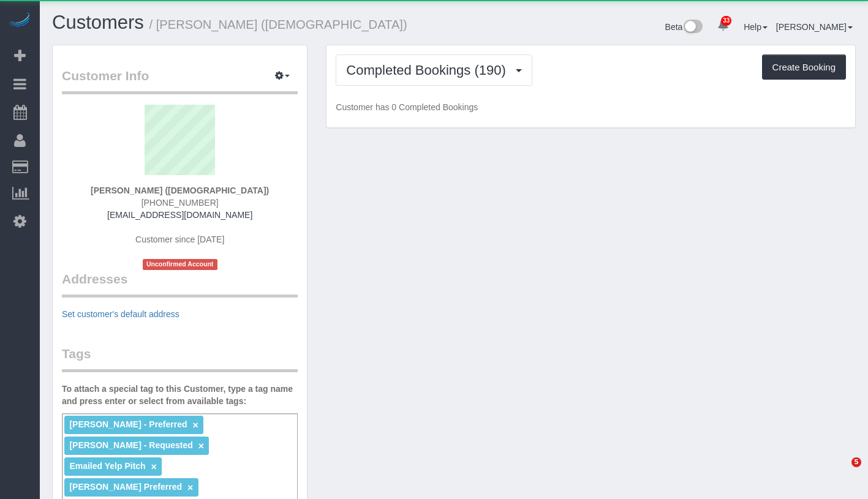 Image resolution: width=868 pixels, height=499 pixels. Describe the element at coordinates (19, 21) in the screenshot. I see `a: Automaid Logo` at that location.